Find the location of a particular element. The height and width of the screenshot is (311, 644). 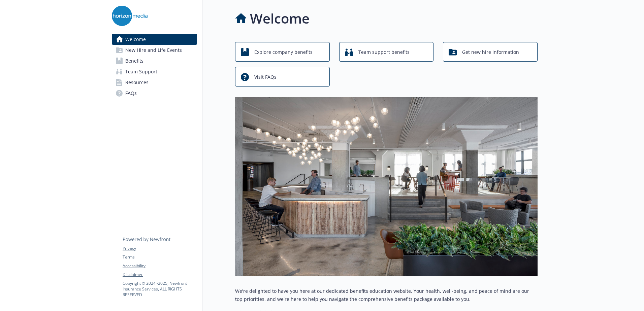

button: Team support benefits is located at coordinates (386, 52).